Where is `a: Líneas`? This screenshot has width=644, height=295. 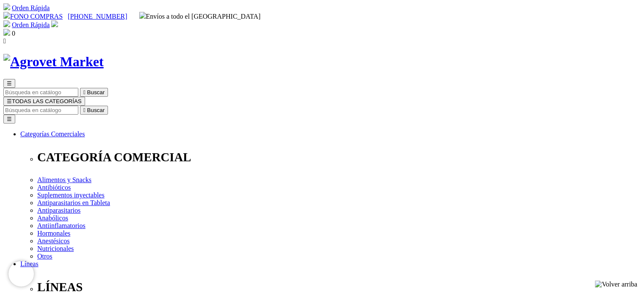
a: Líneas is located at coordinates (29, 263).